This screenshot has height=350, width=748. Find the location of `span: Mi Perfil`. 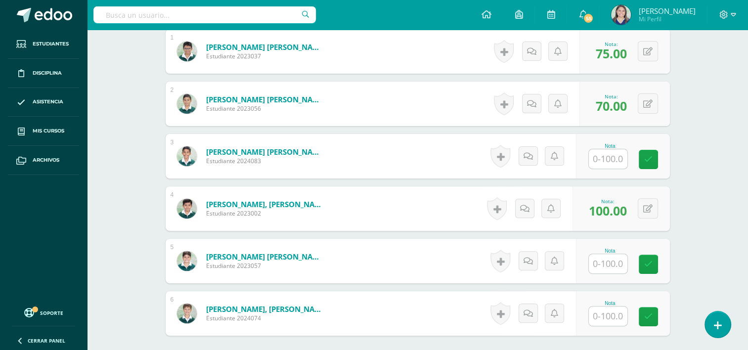

span: Mi Perfil is located at coordinates (667, 19).